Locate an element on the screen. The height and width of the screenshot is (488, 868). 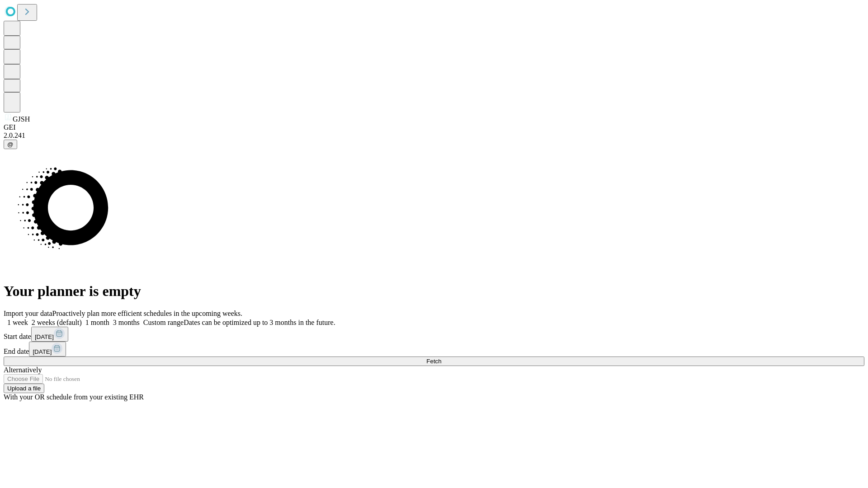
span: Proactively plan more efficient schedules in the upcoming weeks. is located at coordinates (148, 313).